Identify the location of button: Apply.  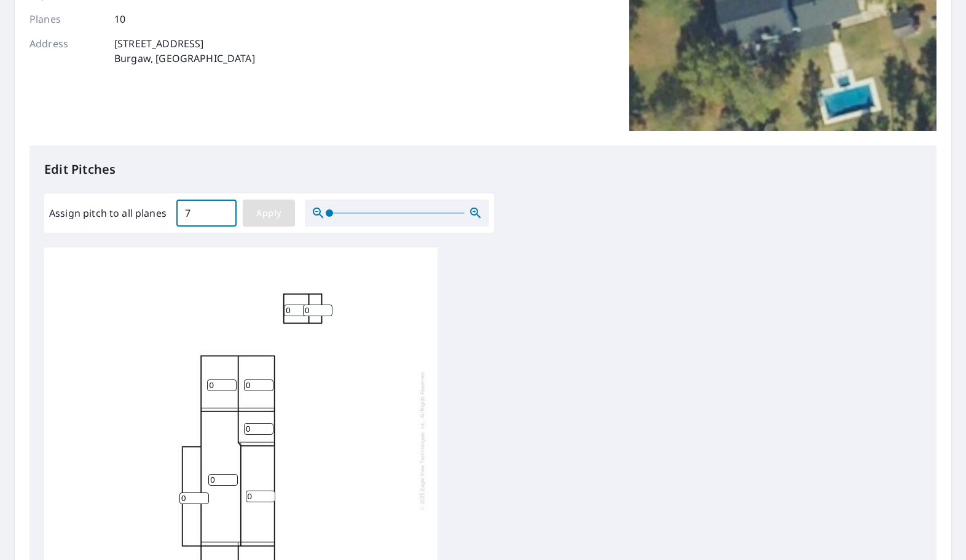
(269, 213).